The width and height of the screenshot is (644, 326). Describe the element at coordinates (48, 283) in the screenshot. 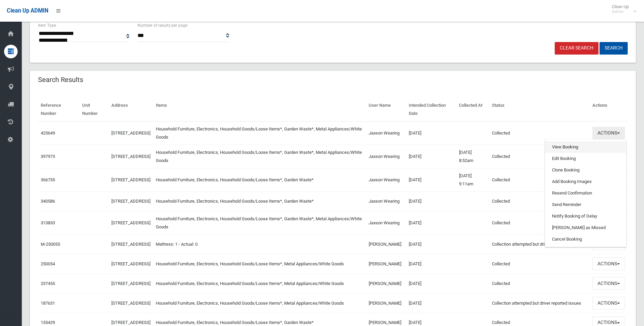

I see `a: 237455` at that location.